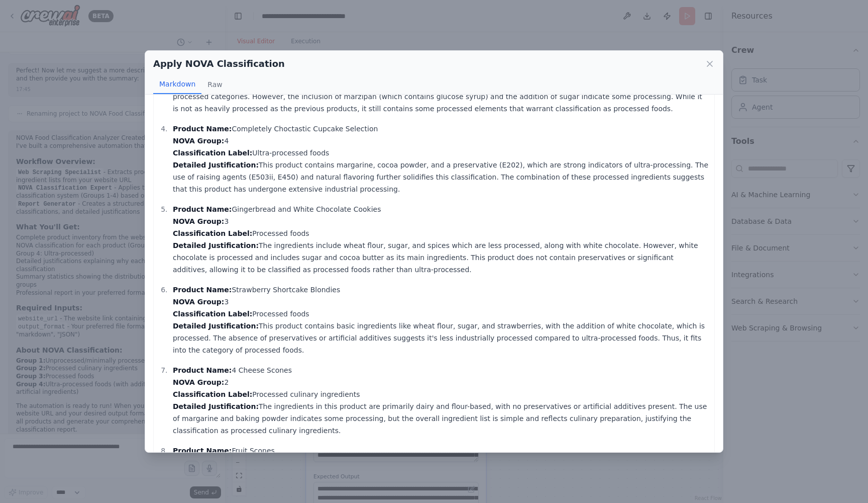 The width and height of the screenshot is (868, 503). Describe the element at coordinates (441, 401) in the screenshot. I see `p: 4 Cheese Scones 2 Processed culinary ingredients The ingredients in this product are primarily da...` at that location.